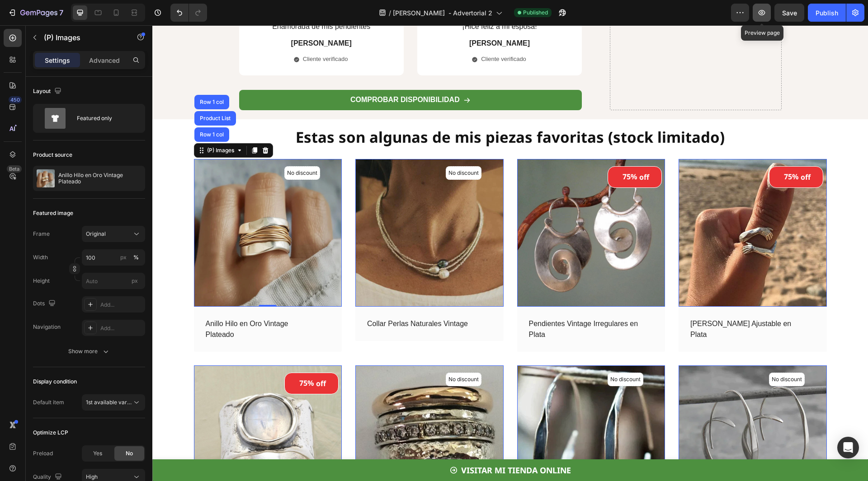 The height and width of the screenshot is (481, 868). I want to click on button: Publish, so click(827, 13).